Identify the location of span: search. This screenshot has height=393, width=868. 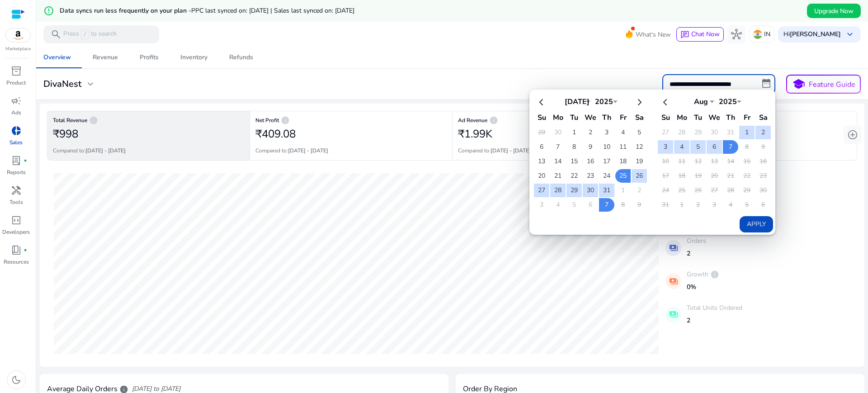
(56, 35).